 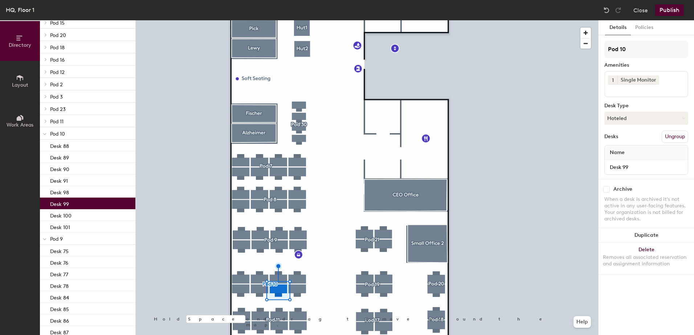 I want to click on div: Desks, so click(x=611, y=137).